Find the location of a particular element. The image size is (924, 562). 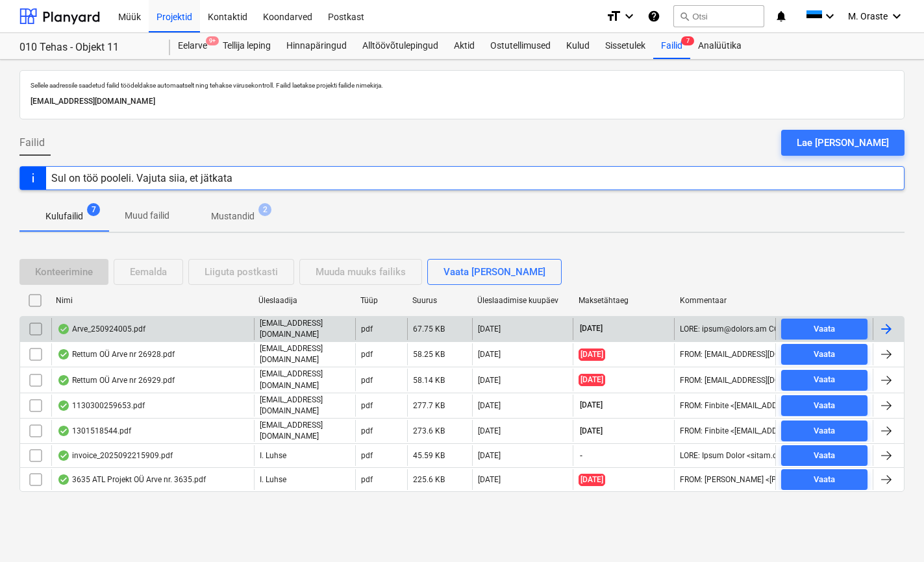

div: Sul on töö pooleli. Vajuta siia, et jätkata is located at coordinates (142, 178).